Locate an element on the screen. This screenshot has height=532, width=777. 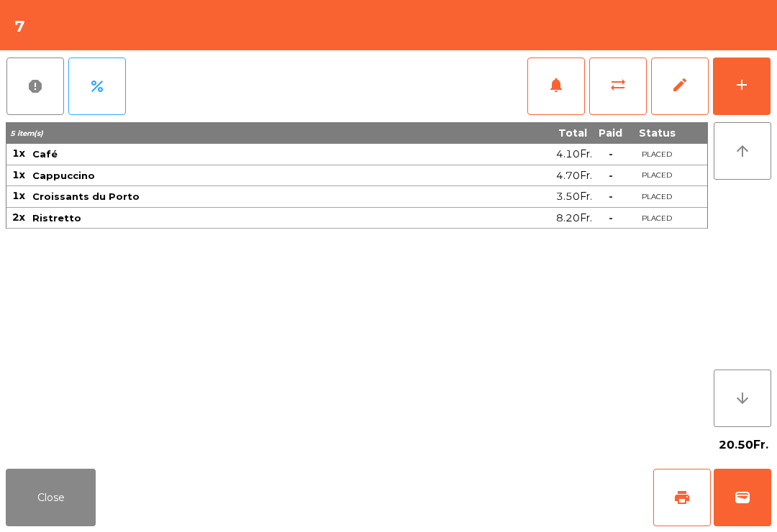
button: sync_alt is located at coordinates (618, 87).